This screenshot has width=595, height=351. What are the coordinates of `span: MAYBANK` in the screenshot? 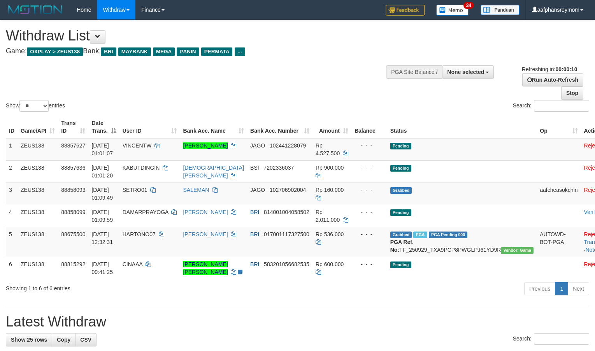 It's located at (135, 52).